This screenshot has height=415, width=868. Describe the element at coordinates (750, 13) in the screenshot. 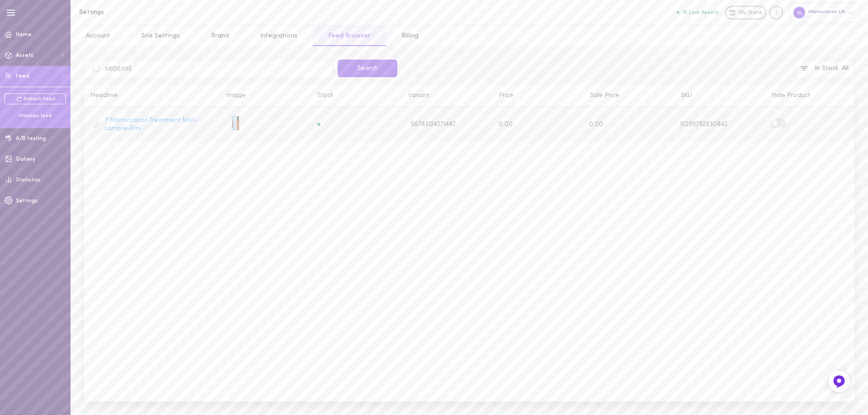

I see `span: My Store` at that location.